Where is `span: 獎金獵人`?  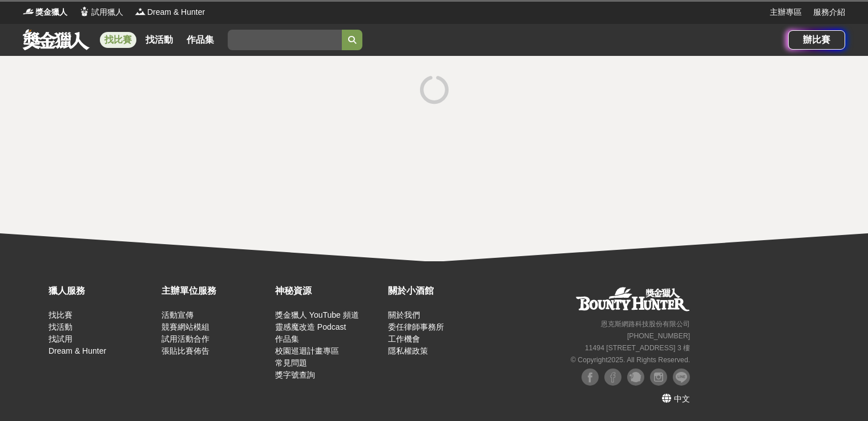 span: 獎金獵人 is located at coordinates (52, 12).